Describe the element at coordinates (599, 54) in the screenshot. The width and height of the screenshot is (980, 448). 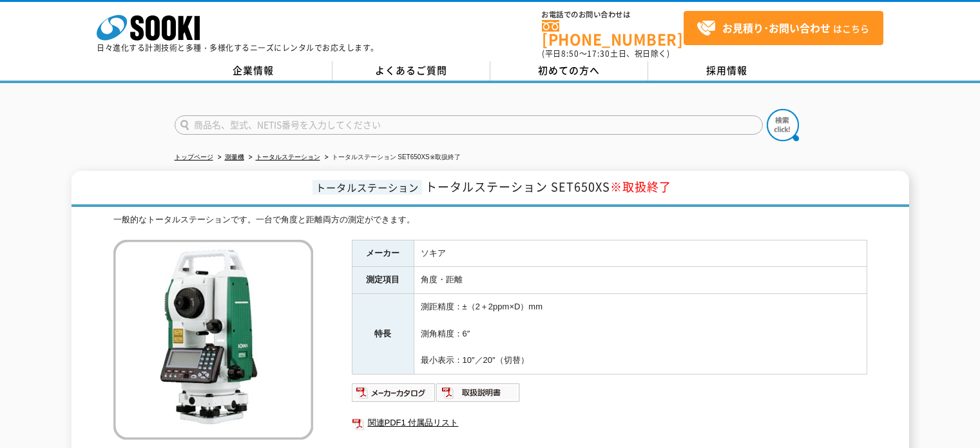
I see `span: 17:30` at that location.